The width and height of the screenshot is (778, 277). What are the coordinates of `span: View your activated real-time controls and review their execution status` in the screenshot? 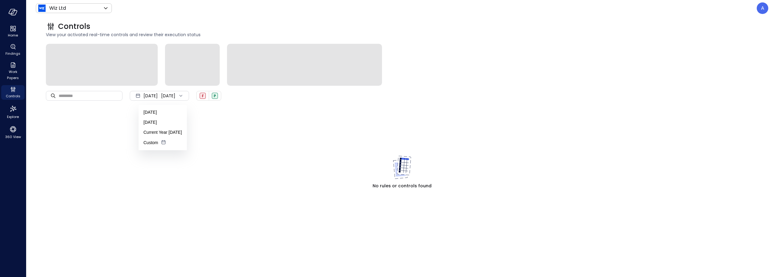 It's located at (402, 35).